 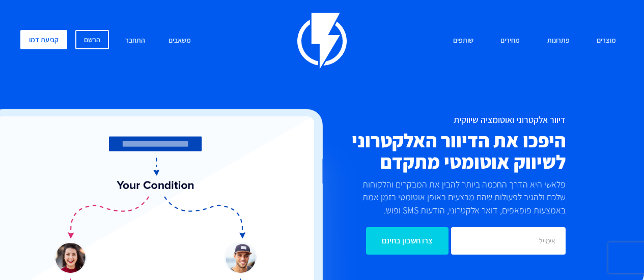 What do you see at coordinates (44, 40) in the screenshot?
I see `a: קביעת דמו` at bounding box center [44, 40].